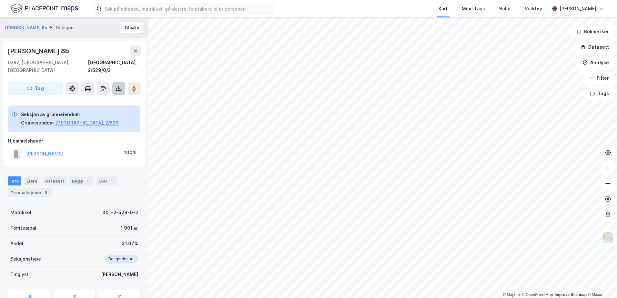  I want to click on button: Analyse, so click(595, 63).